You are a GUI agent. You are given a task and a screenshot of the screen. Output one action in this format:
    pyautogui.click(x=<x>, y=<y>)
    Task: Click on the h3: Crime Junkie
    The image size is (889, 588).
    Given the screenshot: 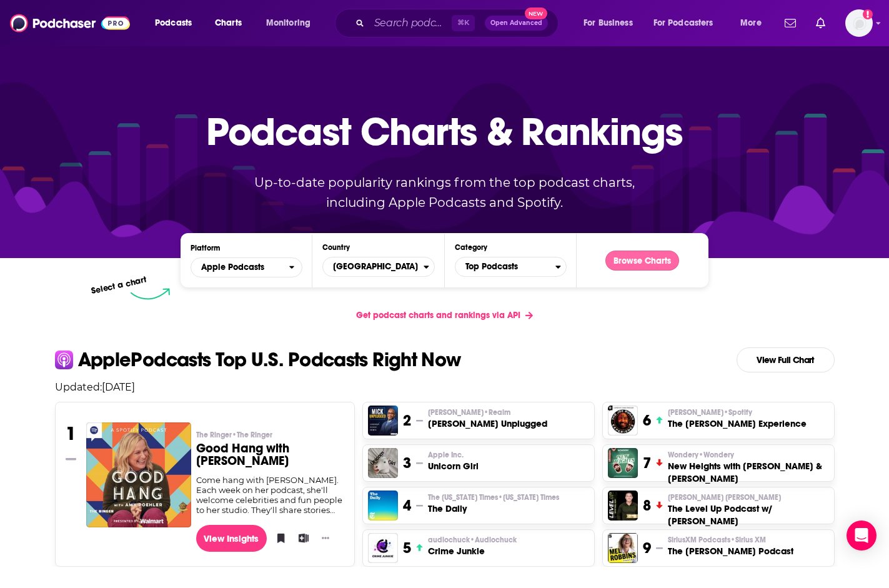 What is the action you would take?
    pyautogui.click(x=472, y=551)
    